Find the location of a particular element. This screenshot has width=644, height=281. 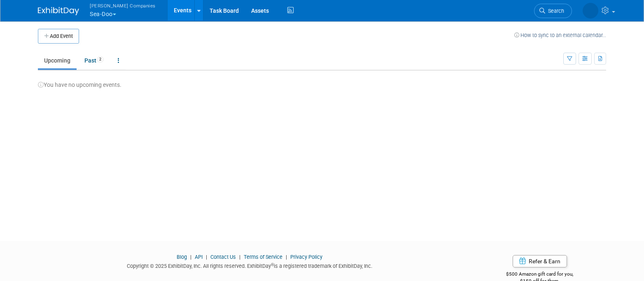

a: How to sync to an external calendar... is located at coordinates (560, 35).